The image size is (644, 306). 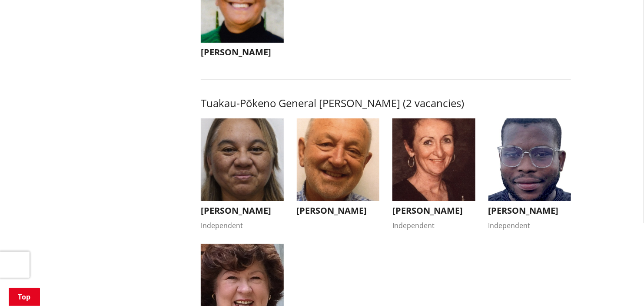 I want to click on img: WO-W-TP__HENDERSON_S__vus9z, so click(x=434, y=160).